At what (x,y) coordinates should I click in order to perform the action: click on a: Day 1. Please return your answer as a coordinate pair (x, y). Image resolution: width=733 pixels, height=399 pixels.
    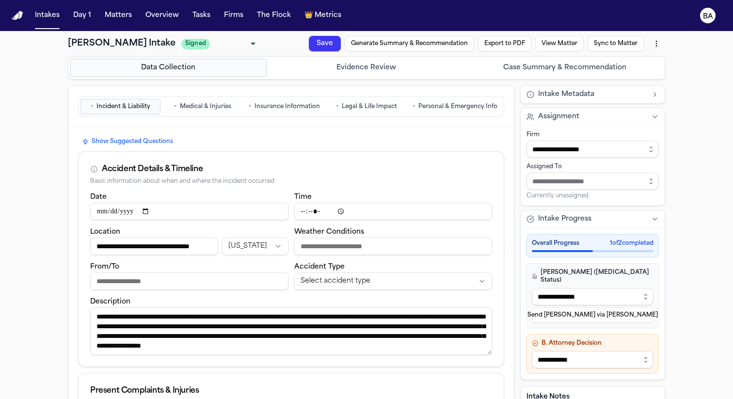
    Looking at the image, I should click on (82, 16).